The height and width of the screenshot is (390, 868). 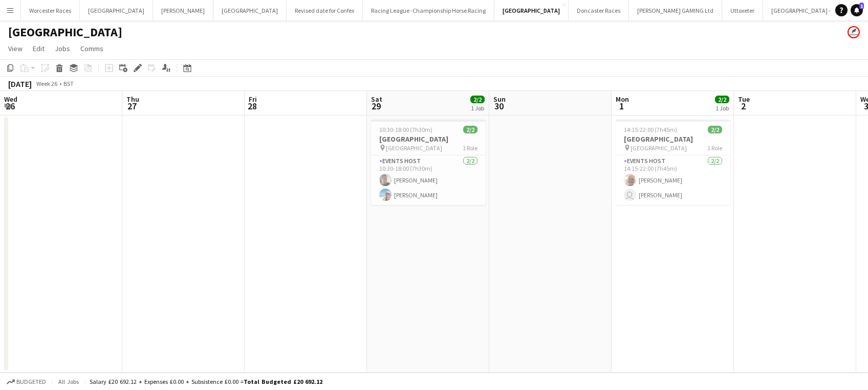 I want to click on span: 28, so click(x=252, y=106).